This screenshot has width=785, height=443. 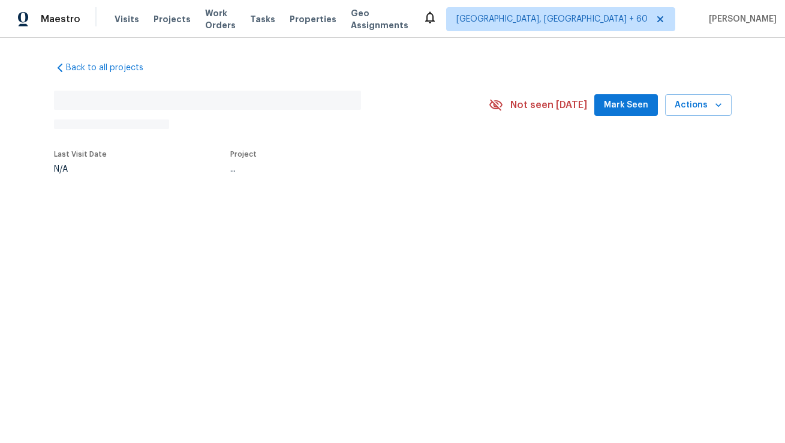 I want to click on span: Visits, so click(x=127, y=19).